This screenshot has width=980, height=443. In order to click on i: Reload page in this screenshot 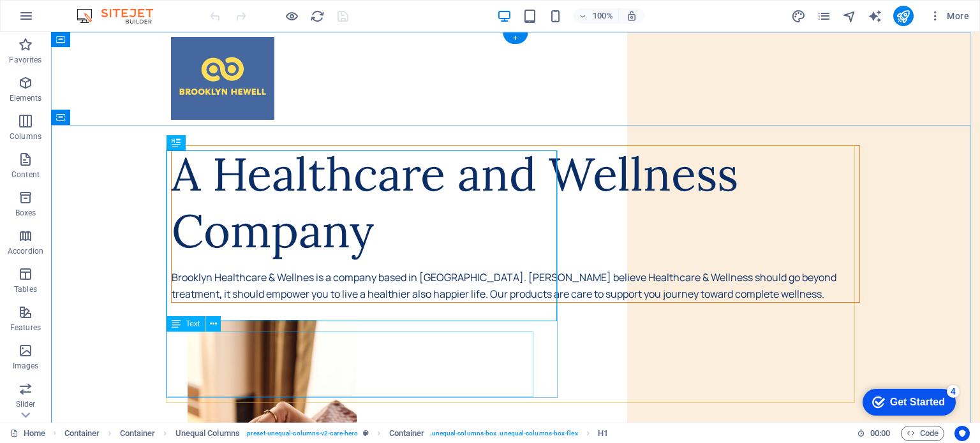, I will do `click(317, 16)`.